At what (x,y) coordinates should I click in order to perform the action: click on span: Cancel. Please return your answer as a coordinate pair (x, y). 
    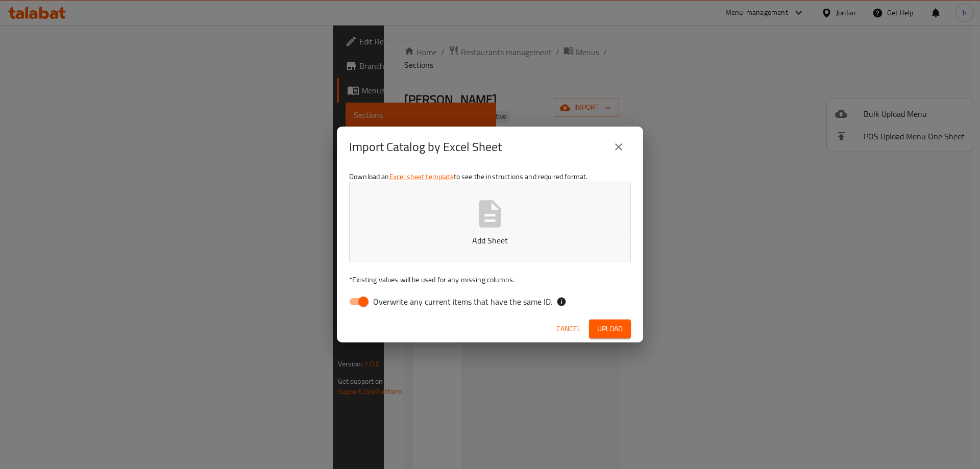
    Looking at the image, I should click on (569, 328).